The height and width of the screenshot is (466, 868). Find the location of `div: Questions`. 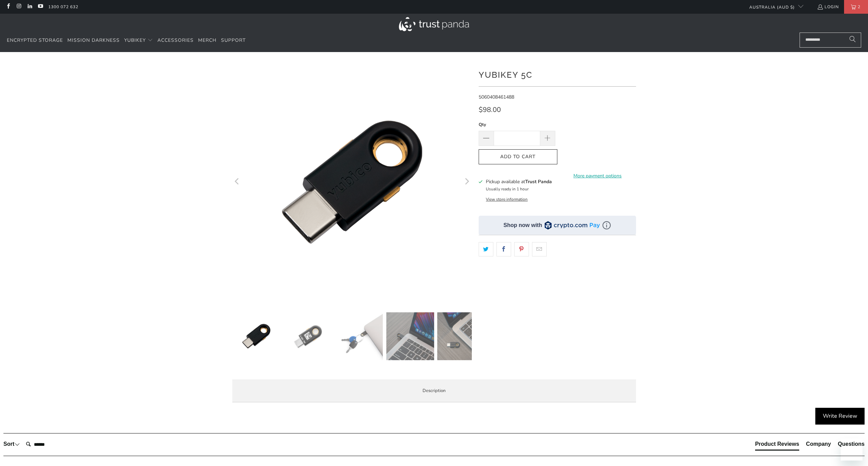

div: Questions is located at coordinates (851, 444).